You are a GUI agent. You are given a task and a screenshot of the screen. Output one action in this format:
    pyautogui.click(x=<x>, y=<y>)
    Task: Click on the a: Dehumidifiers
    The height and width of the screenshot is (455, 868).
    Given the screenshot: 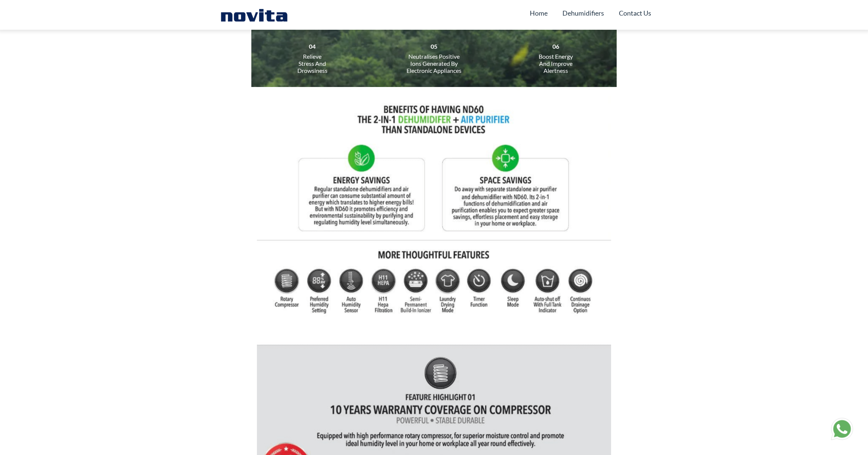 What is the action you would take?
    pyautogui.click(x=583, y=13)
    